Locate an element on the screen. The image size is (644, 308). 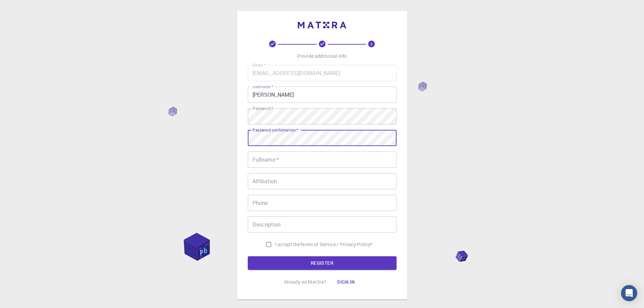
a: Terms of Service / Privacy Policy* is located at coordinates (336, 244).